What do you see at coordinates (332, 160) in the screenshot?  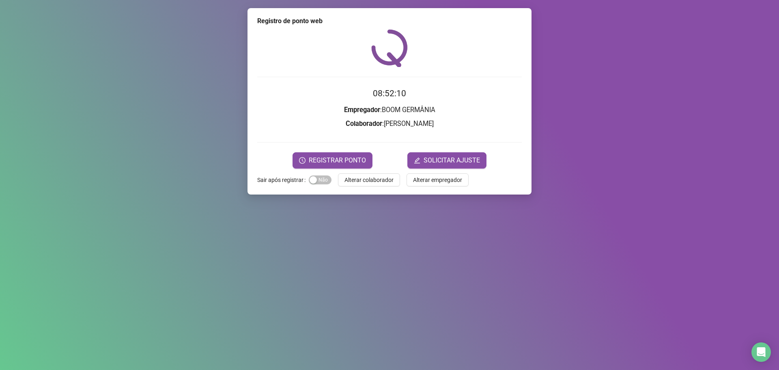 I see `button: REGISTRAR PONTO` at bounding box center [332, 160].